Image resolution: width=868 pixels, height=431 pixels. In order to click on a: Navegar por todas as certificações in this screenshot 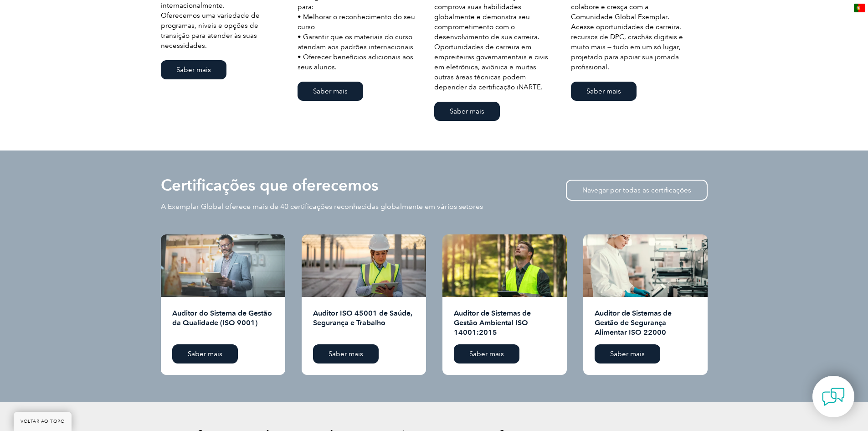, I will do `click(637, 190)`.